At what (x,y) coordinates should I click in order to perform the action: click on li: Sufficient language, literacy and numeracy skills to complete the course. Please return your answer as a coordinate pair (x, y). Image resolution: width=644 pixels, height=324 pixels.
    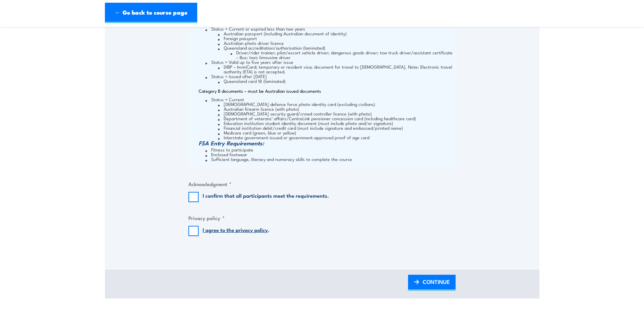
    Looking at the image, I should click on (330, 159).